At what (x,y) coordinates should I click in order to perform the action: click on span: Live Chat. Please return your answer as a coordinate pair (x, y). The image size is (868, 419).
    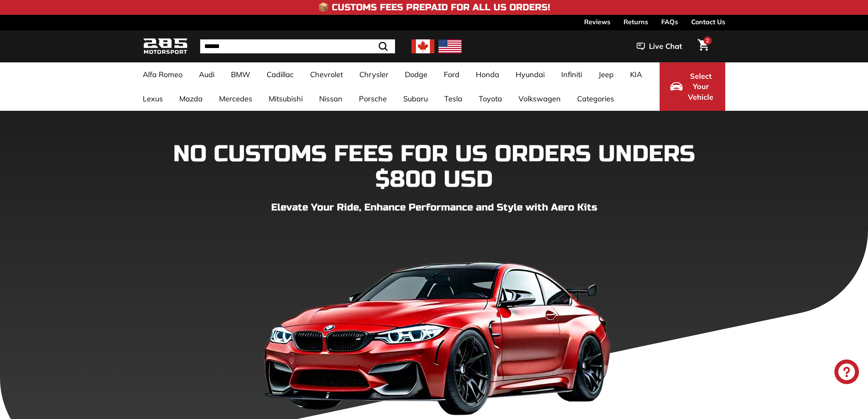
    Looking at the image, I should click on (665, 46).